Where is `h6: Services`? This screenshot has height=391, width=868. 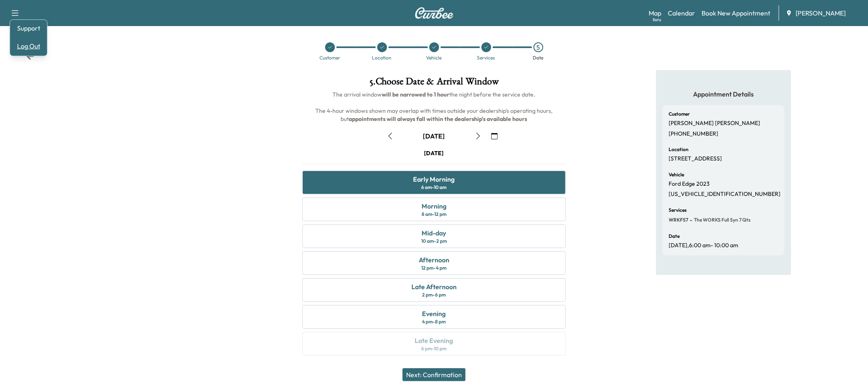
h6: Services is located at coordinates (678, 210).